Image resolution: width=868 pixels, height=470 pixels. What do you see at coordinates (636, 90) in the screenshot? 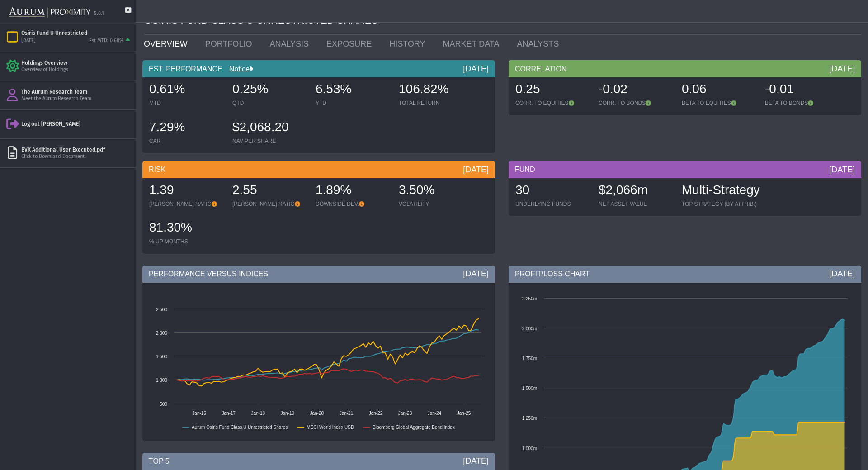
I see `div: -0.02` at bounding box center [636, 90].